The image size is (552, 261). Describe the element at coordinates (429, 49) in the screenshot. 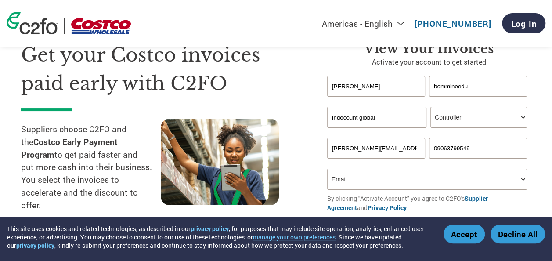

I see `h3: View Your Invoices` at that location.